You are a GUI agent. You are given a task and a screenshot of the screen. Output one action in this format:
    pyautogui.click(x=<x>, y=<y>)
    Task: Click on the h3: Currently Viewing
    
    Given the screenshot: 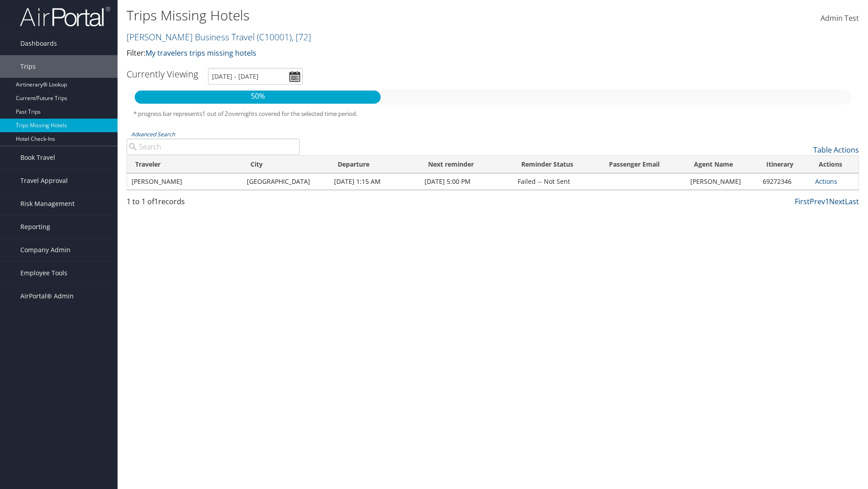 What is the action you would take?
    pyautogui.click(x=162, y=74)
    